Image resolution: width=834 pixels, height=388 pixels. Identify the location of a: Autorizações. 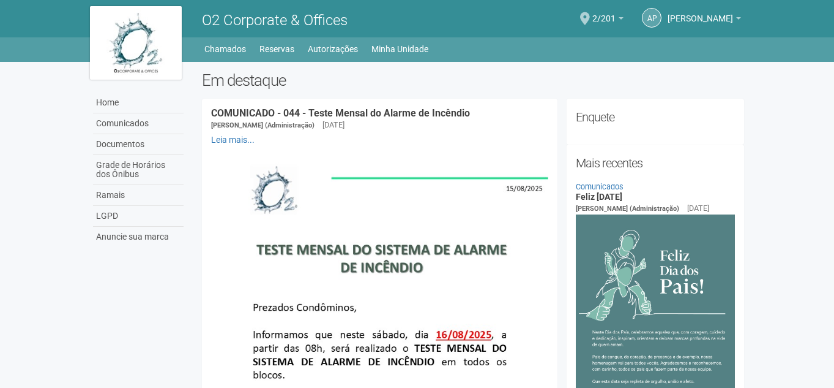
(333, 49).